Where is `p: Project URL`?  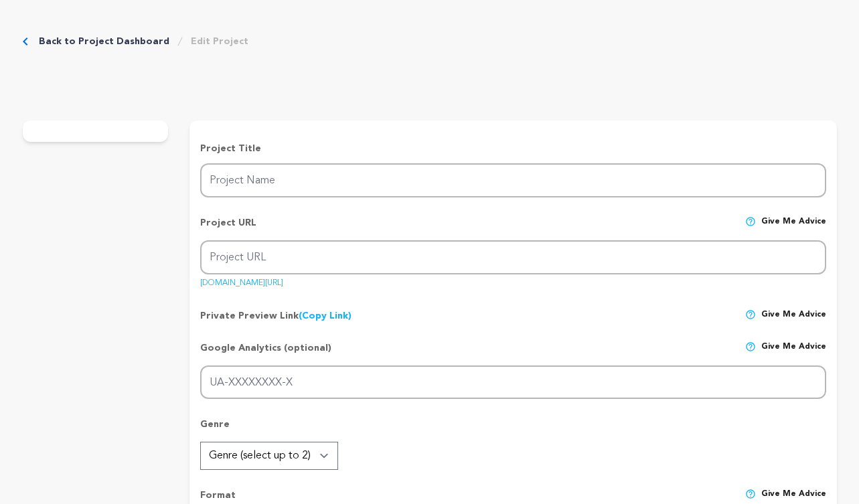
p: Project URL is located at coordinates (228, 228).